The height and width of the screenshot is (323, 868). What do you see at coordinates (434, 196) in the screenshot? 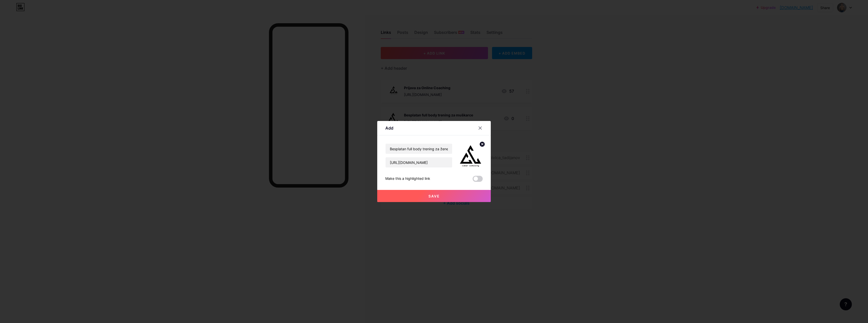
I see `button: Save` at bounding box center [434, 196].